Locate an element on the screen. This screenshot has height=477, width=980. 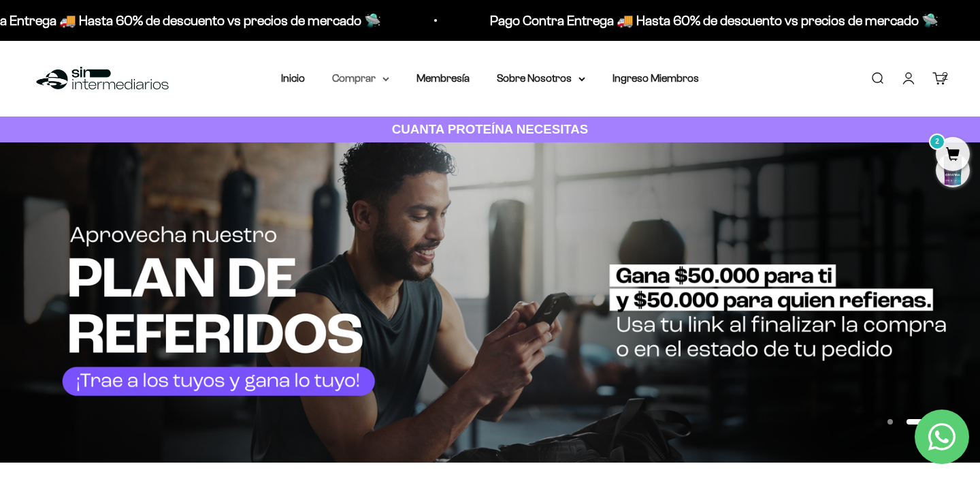
a: Inicio is located at coordinates (293, 78).